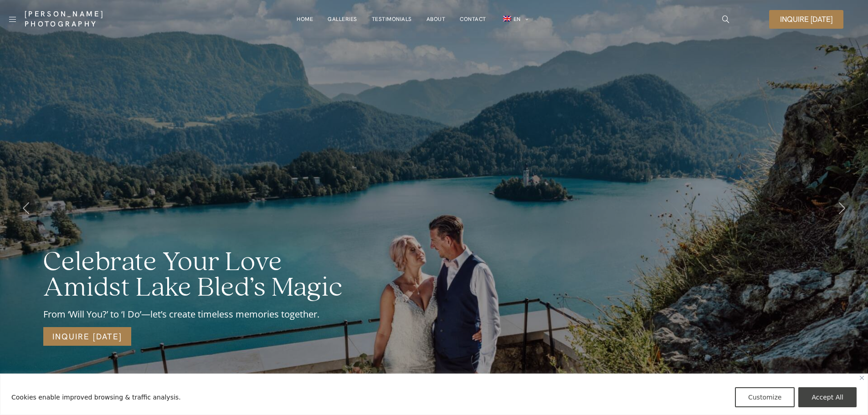 The height and width of the screenshot is (415, 868). I want to click on div: From ‘Will You?’ to ‘I Do’—let’s create timeless memories together., so click(208, 314).